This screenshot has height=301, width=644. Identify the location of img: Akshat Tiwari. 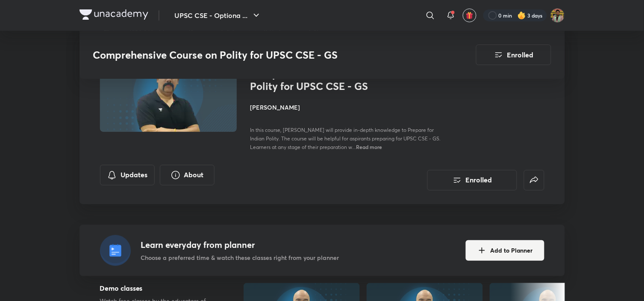
(557, 15).